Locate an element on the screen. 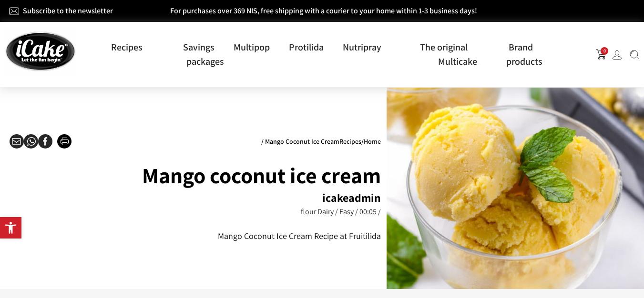  font: Subscribe to the newsletter is located at coordinates (68, 11).